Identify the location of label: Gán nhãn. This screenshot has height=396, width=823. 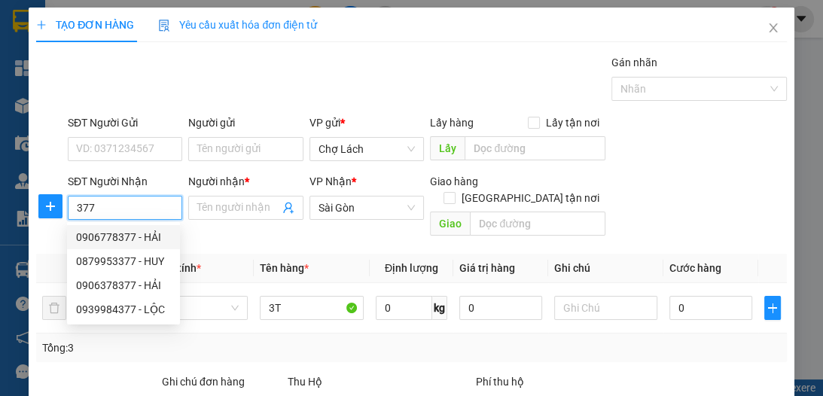
(634, 63).